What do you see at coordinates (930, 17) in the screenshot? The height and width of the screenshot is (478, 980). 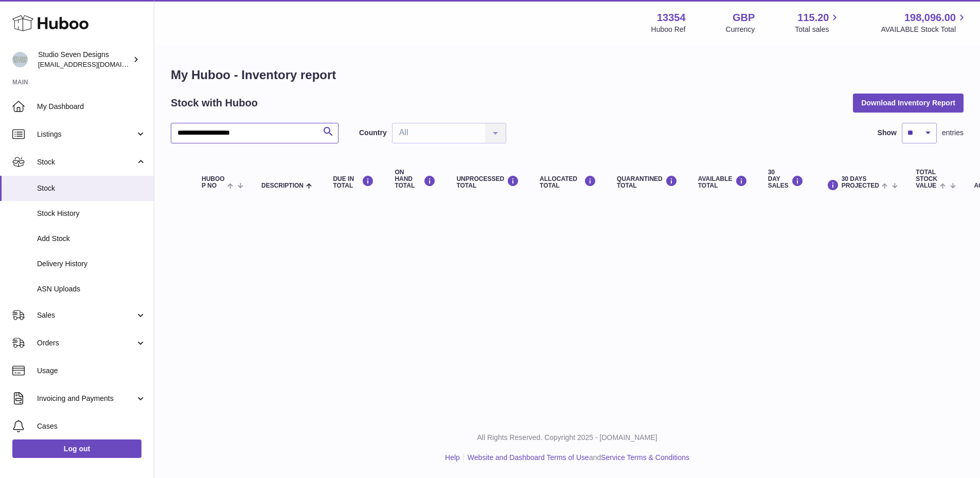 I see `span: 198,096.00` at bounding box center [930, 17].